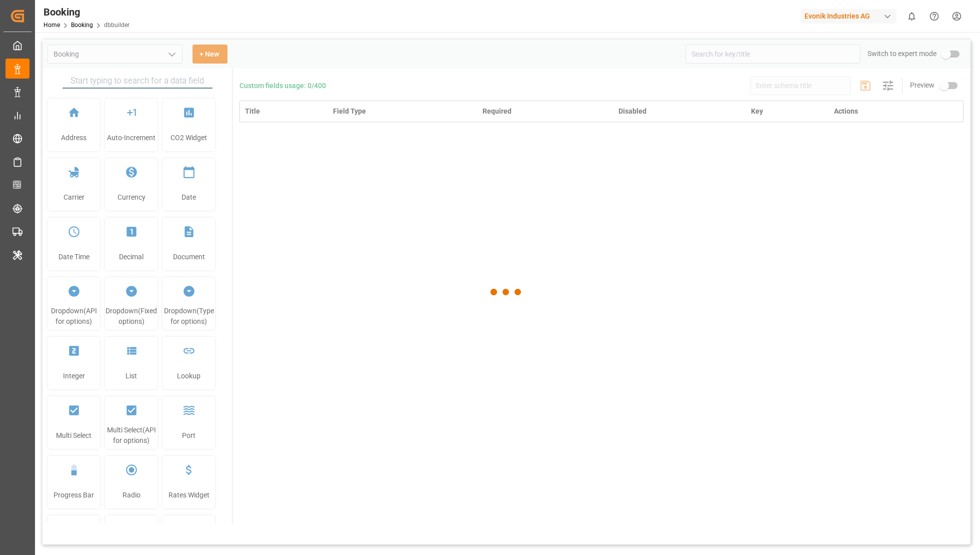 This screenshot has width=980, height=555. Describe the element at coordinates (849, 15) in the screenshot. I see `div: Evonik Industries AG` at that location.